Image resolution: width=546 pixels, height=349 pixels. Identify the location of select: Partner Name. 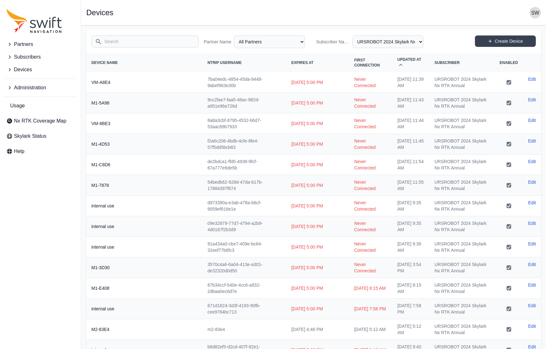
(269, 42).